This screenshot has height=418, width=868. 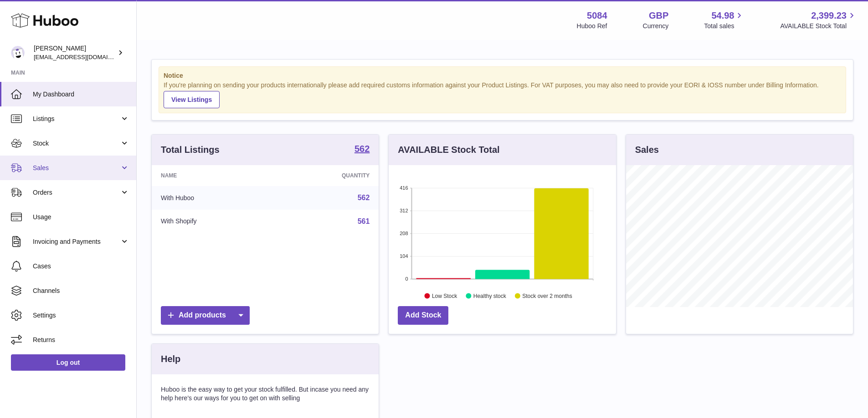 What do you see at coordinates (362, 149) in the screenshot?
I see `strong: 562` at bounding box center [362, 149].